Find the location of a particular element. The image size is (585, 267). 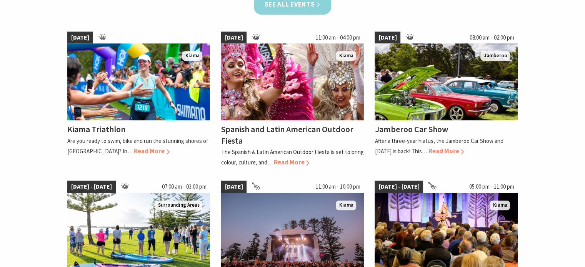

span: Jamberoo is located at coordinates (495, 56).